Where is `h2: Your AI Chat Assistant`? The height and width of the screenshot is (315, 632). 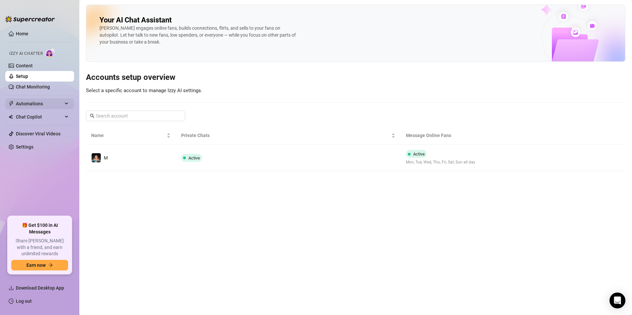
h2: Your AI Chat Assistant is located at coordinates (136, 20).